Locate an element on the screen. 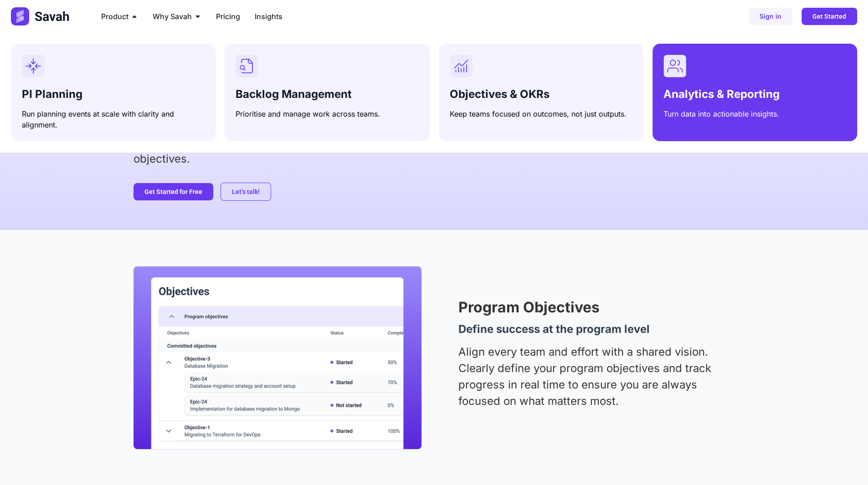  nav: Menu is located at coordinates (325, 17).